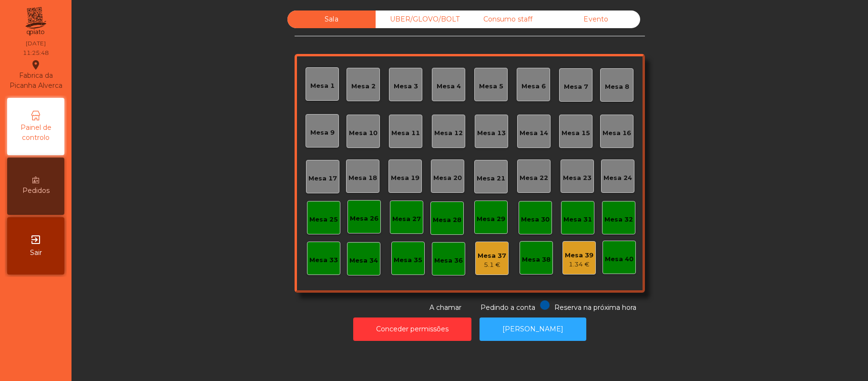 The image size is (868, 381). Describe the element at coordinates (35, 22) in the screenshot. I see `img: qpiato` at that location.